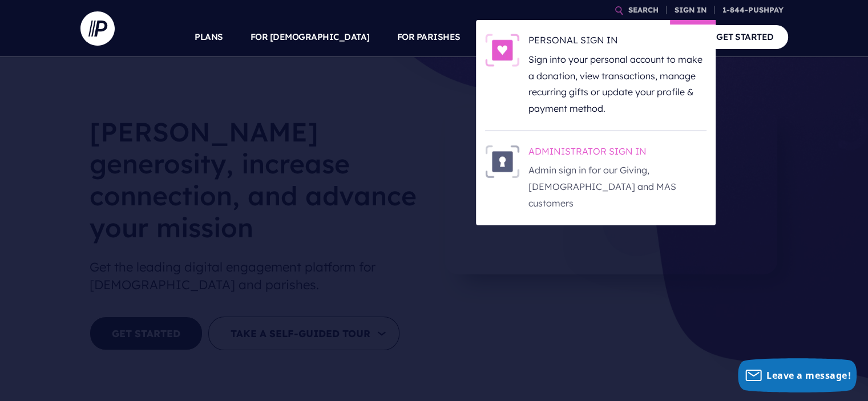 The width and height of the screenshot is (868, 401). What do you see at coordinates (617, 42) in the screenshot?
I see `h6: PERSONAL SIGN IN` at bounding box center [617, 42].